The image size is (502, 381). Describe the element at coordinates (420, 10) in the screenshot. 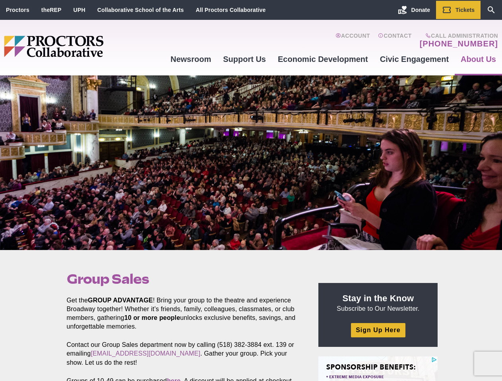

I see `span: Donate` at that location.